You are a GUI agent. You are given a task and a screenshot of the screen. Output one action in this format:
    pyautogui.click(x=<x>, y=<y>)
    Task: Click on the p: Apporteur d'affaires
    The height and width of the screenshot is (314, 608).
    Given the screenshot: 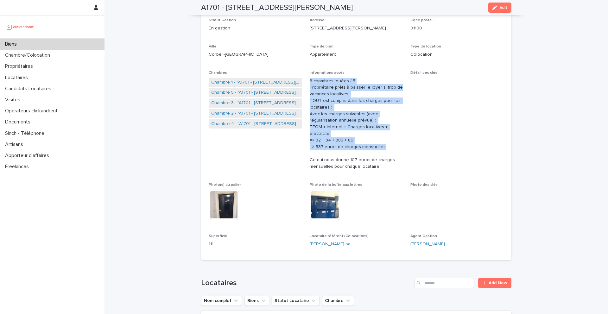 What is the action you would take?
    pyautogui.click(x=28, y=155)
    